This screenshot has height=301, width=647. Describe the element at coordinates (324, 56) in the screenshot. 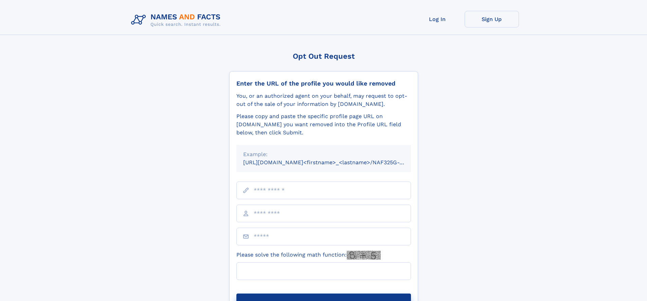

I see `div: Opt Out Request` at that location.